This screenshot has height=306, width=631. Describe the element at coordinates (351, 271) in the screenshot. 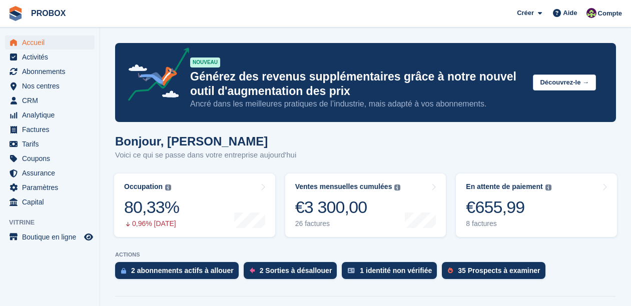

I see `img: verify_identity-adf6edd0f0f0b5bbfe63781bf79b02c33cf7c696d77639b501bdc392416b5a36.svg` at that location.